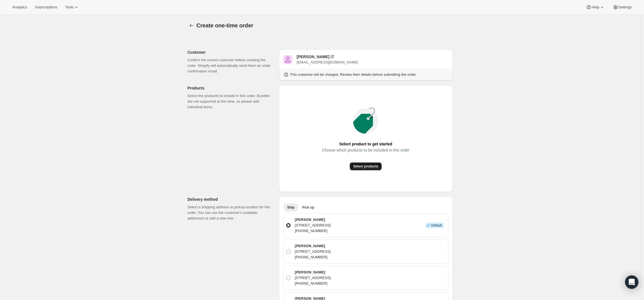 Image resolution: width=644 pixels, height=300 pixels. Describe the element at coordinates (231, 65) in the screenshot. I see `p: Confirm the correct customer before creating the order. Shopify will automatically send them an o...` at that location.